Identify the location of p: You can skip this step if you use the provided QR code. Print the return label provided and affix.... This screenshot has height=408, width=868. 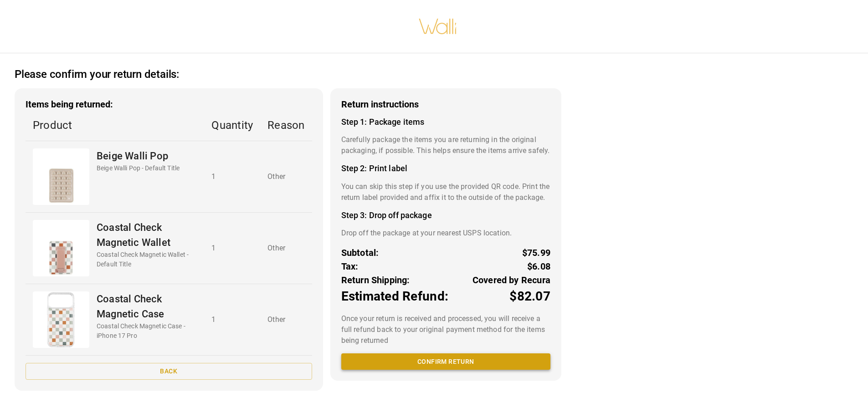
(446, 192).